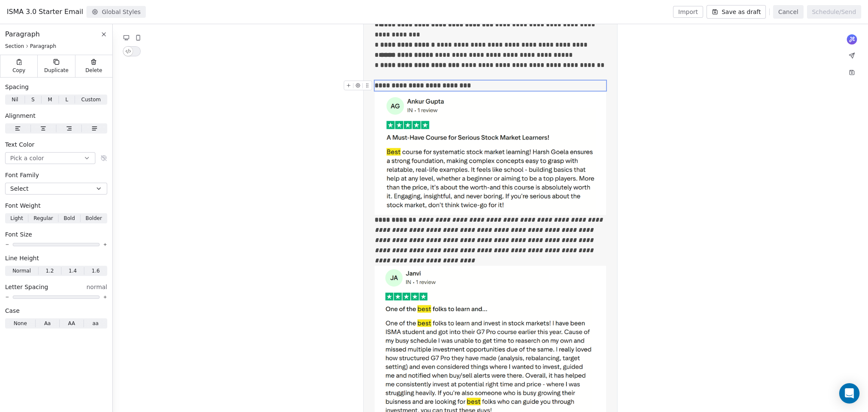 This screenshot has height=412, width=868. Describe the element at coordinates (16, 218) in the screenshot. I see `span: Light` at that location.